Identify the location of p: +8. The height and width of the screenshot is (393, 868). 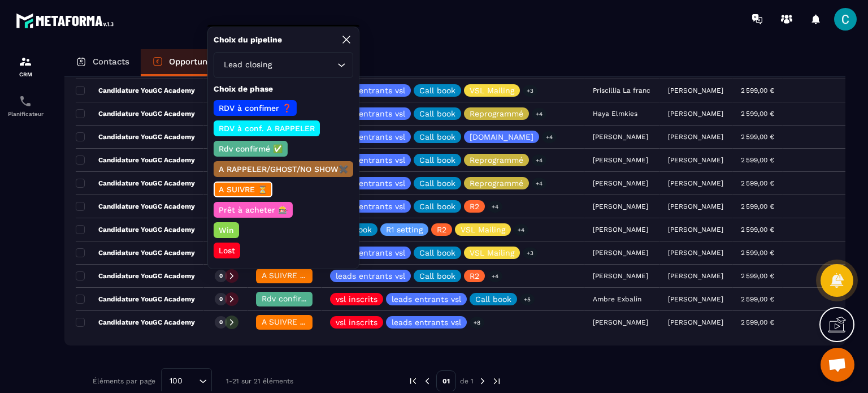
(477, 322).